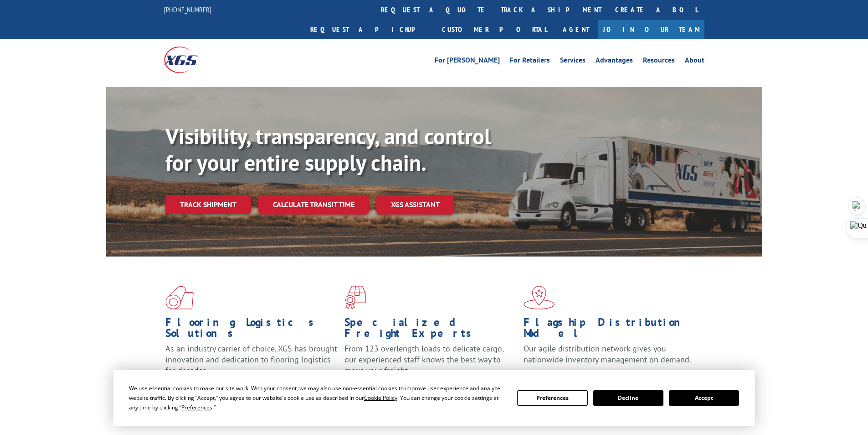 Image resolution: width=868 pixels, height=435 pixels. Describe the element at coordinates (495, 29) in the screenshot. I see `a: Customer Portal` at that location.